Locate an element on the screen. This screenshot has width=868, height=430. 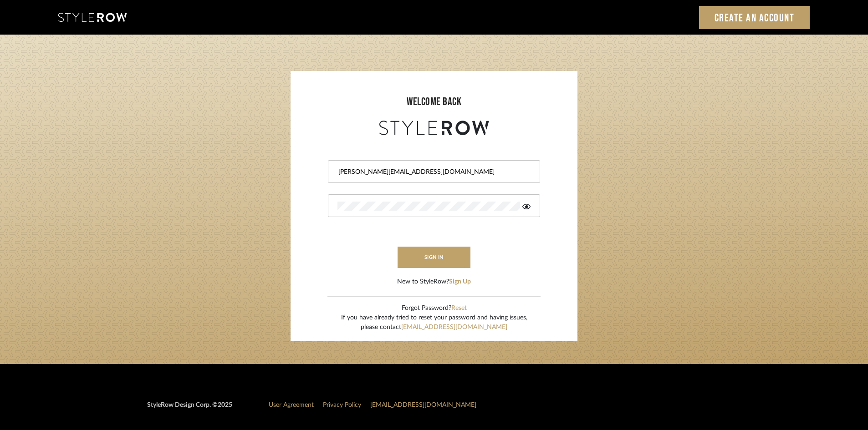
button: Sign Up is located at coordinates (460, 282).